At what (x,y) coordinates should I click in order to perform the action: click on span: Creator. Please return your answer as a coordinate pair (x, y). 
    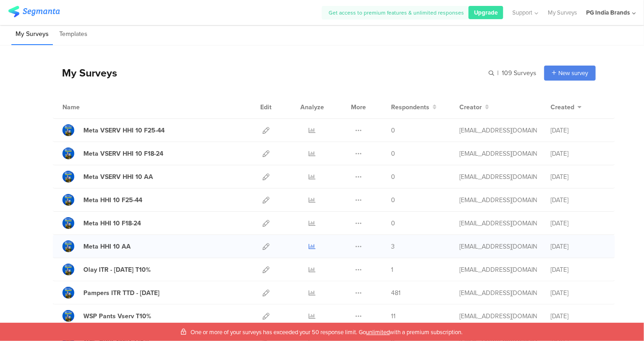
    Looking at the image, I should click on (471, 107).